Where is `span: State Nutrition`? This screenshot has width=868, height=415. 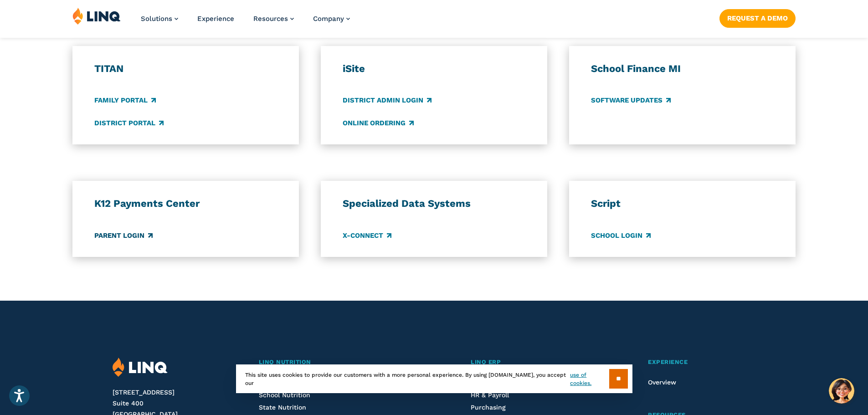
span: State Nutrition is located at coordinates (282, 407).